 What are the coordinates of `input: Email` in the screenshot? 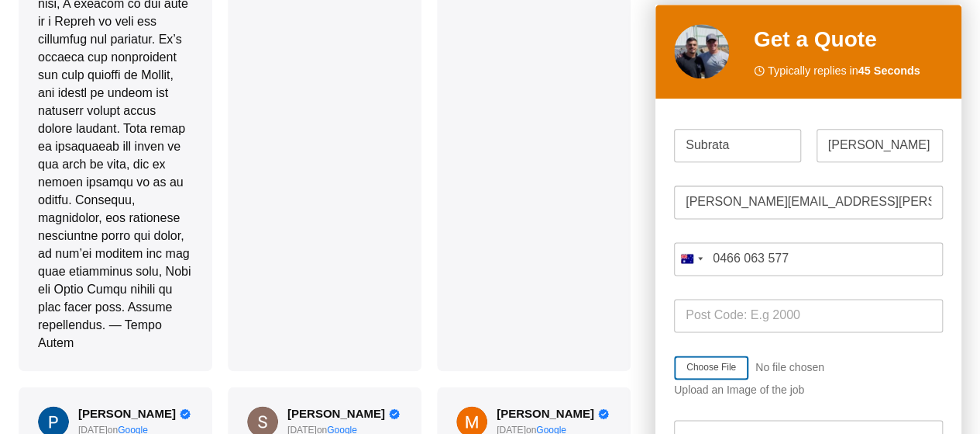 It's located at (808, 202).